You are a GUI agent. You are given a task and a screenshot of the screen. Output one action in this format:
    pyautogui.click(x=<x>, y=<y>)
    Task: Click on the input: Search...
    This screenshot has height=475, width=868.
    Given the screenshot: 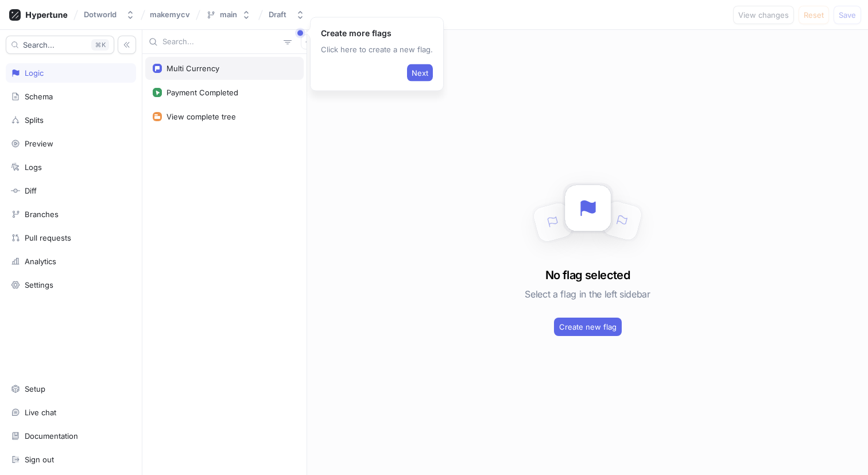 What is the action you would take?
    pyautogui.click(x=220, y=42)
    